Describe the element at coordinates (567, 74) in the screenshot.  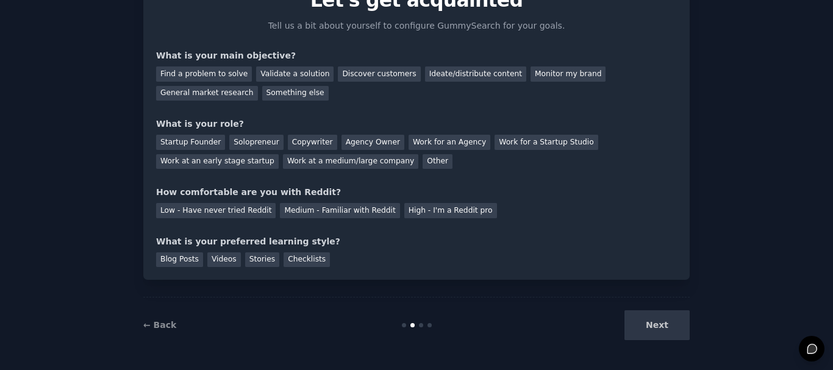
I see `div: Monitor my brand` at that location.